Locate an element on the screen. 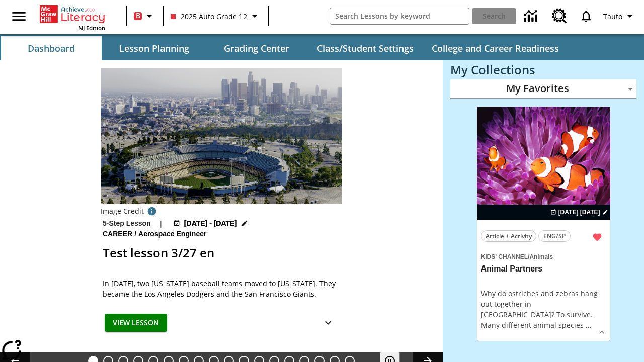 Image resolution: width=644 pixels, height=362 pixels. div: lesson details is located at coordinates (543, 224).